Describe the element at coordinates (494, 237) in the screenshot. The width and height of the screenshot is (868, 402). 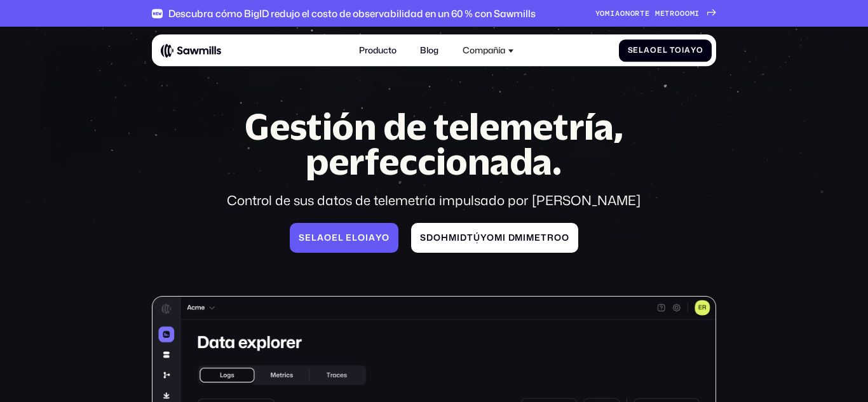
I see `a: Sdohmidtúyomidmimetroo` at that location.